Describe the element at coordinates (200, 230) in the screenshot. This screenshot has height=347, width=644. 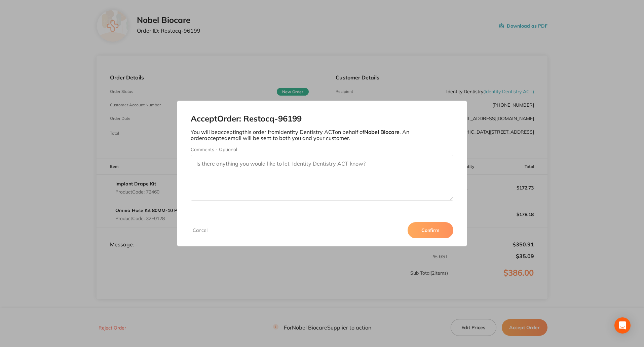
I see `button: Cancel` at that location.